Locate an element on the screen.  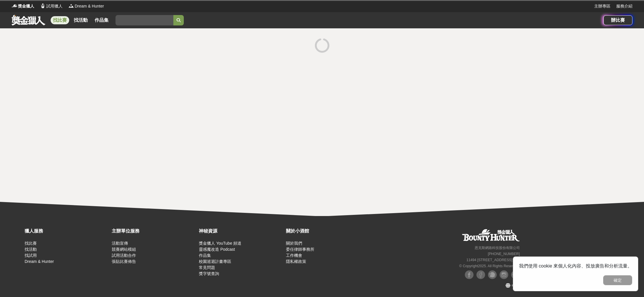
a: 試用活動合作 is located at coordinates (124, 256).